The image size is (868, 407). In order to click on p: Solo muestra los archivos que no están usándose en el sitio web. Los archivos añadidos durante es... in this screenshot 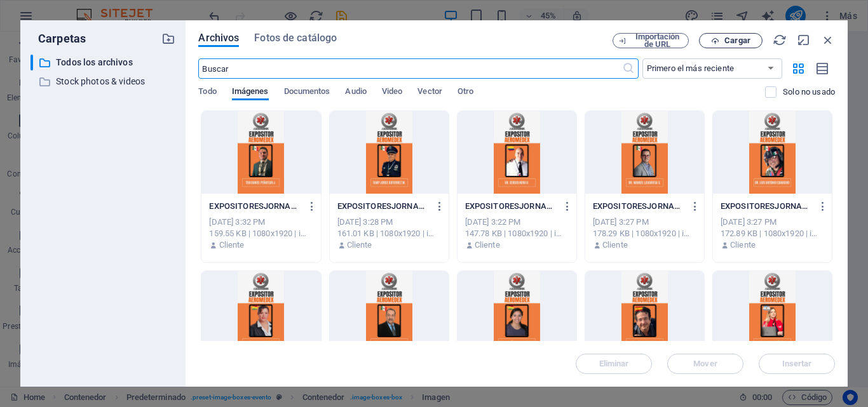, I will do `click(809, 92)`.